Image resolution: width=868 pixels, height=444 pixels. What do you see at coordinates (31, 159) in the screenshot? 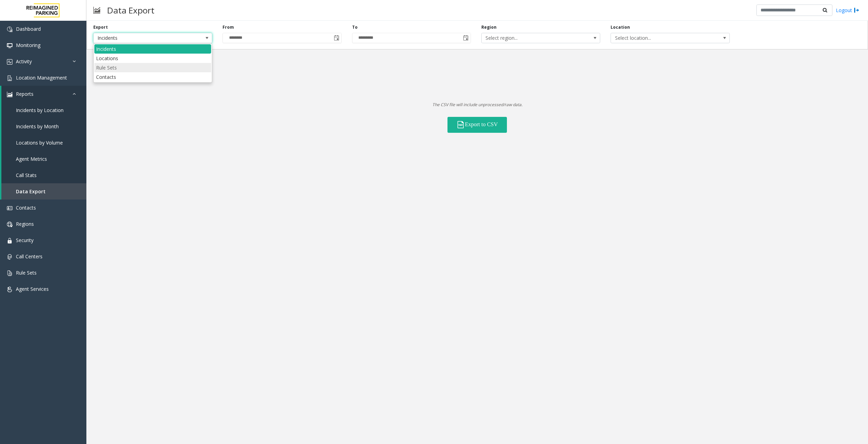
I see `span: Agent Metrics` at bounding box center [31, 159].